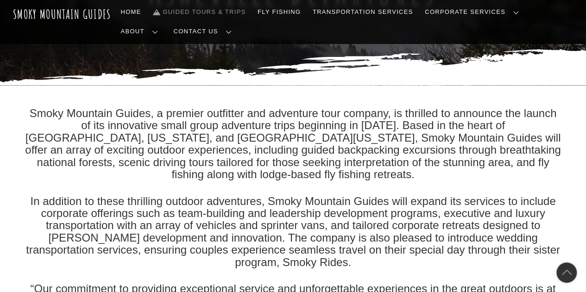 Image resolution: width=586 pixels, height=292 pixels. I want to click on a: Smoky Mountain Guides, so click(62, 14).